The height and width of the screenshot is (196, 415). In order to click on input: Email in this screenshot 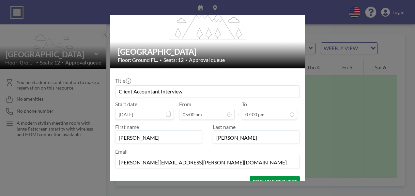, I will do `click(207, 162)`.